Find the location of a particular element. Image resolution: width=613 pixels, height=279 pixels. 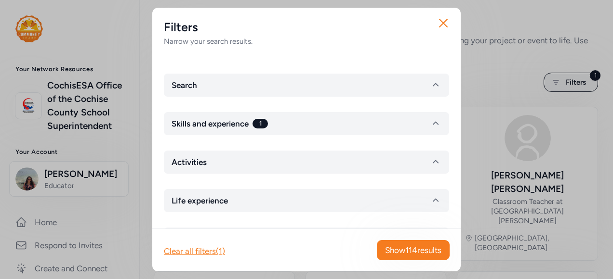

span: Search is located at coordinates (184, 85).